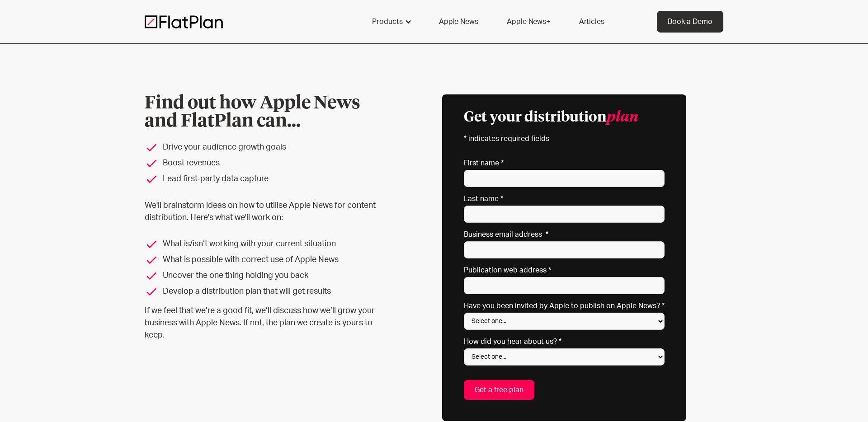  What do you see at coordinates (592, 21) in the screenshot?
I see `a: Articles` at bounding box center [592, 21].